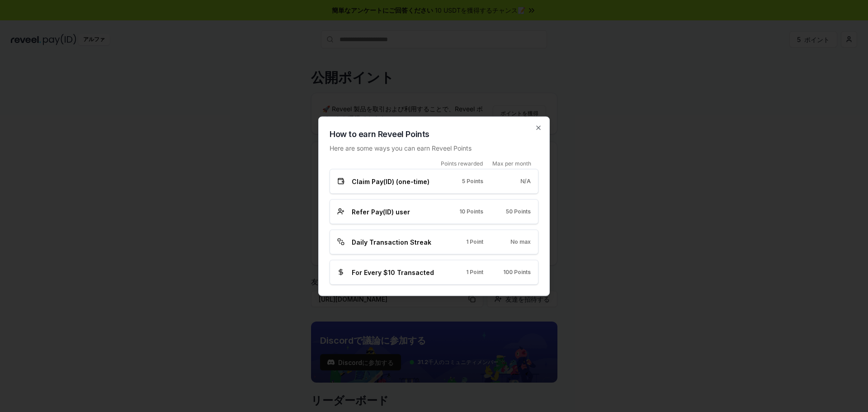 The width and height of the screenshot is (868, 412). What do you see at coordinates (525, 181) in the screenshot?
I see `span: N/A` at bounding box center [525, 181].